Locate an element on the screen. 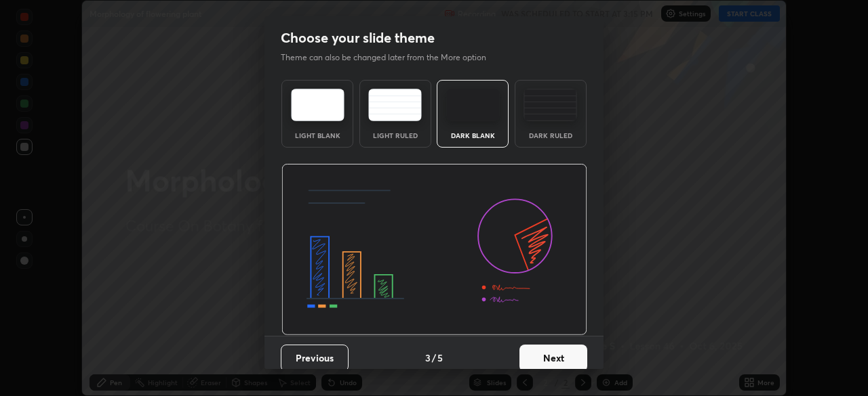 Image resolution: width=868 pixels, height=396 pixels. img: lightTheme.e5ed3b09.svg is located at coordinates (317, 105).